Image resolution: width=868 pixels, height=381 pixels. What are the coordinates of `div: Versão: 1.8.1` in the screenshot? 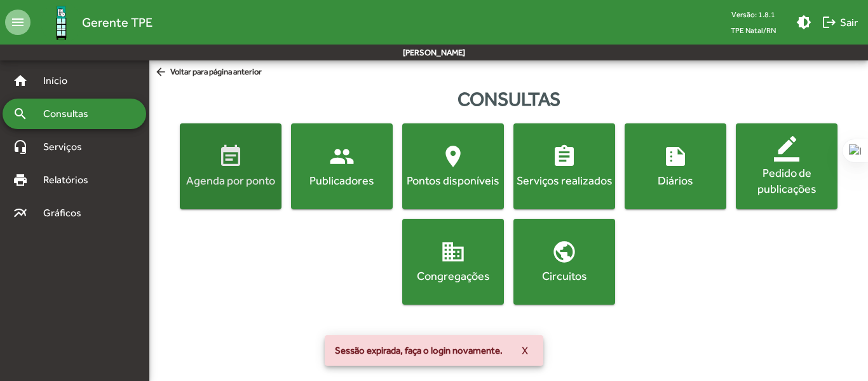 It's located at (753, 14).